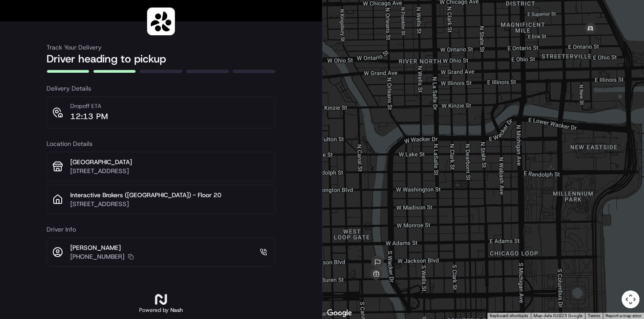 The image size is (644, 319). What do you see at coordinates (89, 116) in the screenshot?
I see `p: 12:13 PM` at bounding box center [89, 116].